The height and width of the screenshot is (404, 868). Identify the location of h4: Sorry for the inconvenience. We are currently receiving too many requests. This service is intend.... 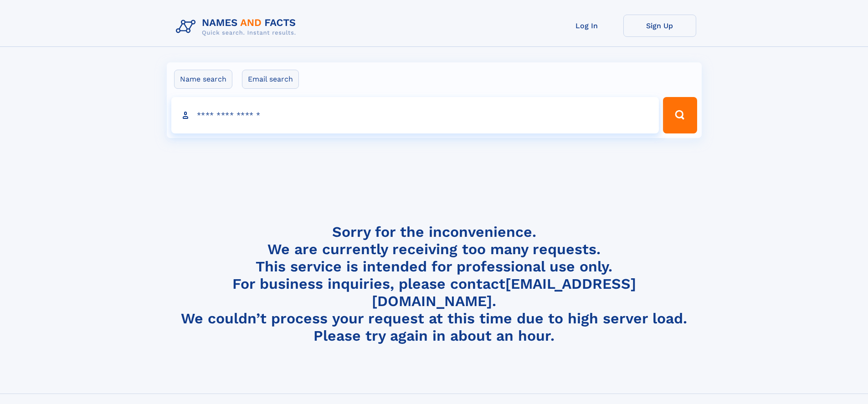
(435, 284).